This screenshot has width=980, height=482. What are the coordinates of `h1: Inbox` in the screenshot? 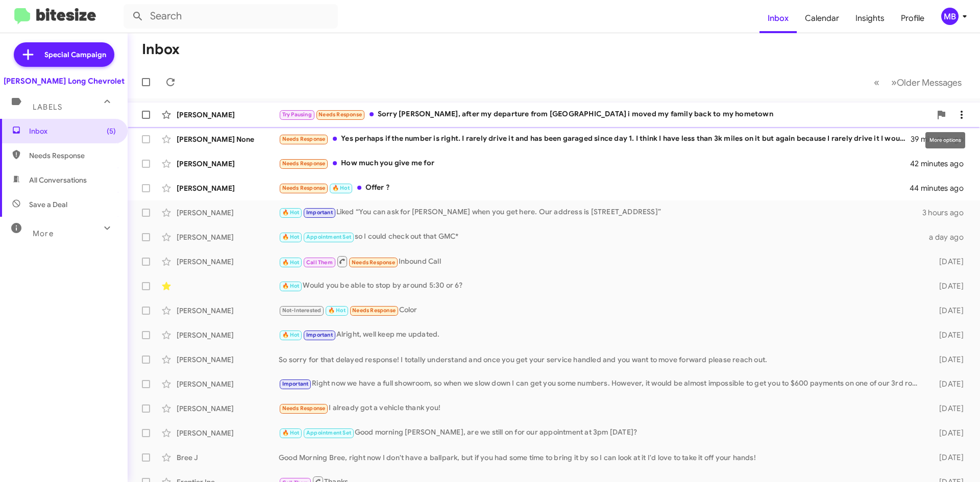 It's located at (161, 50).